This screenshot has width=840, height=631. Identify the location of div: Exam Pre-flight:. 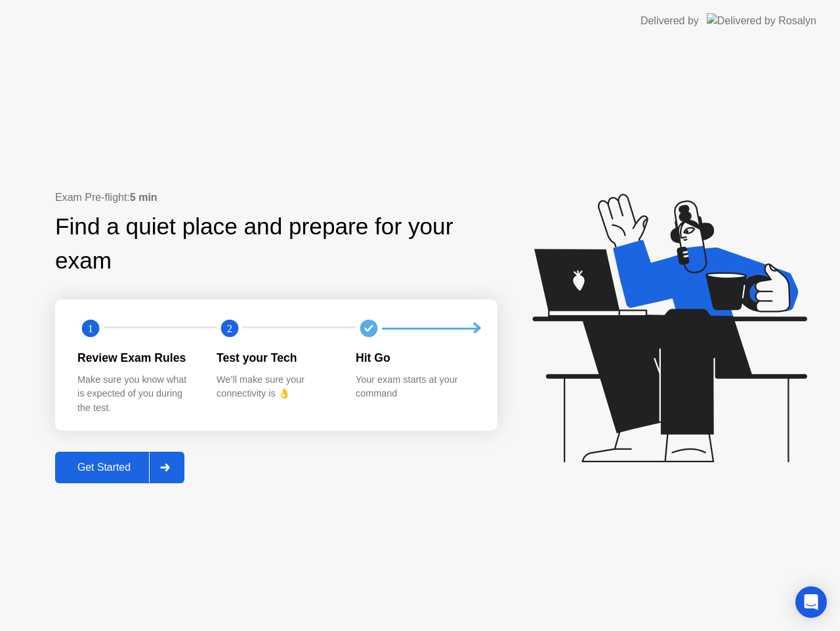
(277, 197).